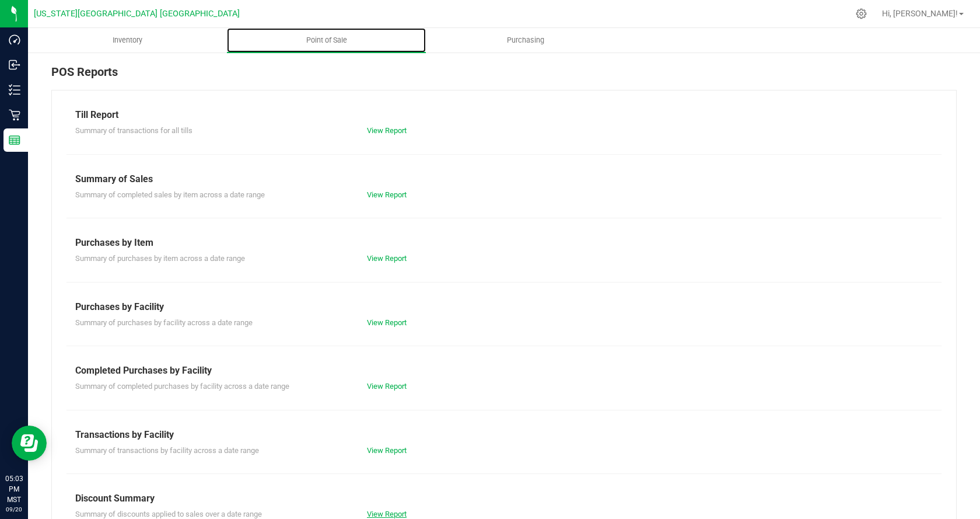 Image resolution: width=980 pixels, height=519 pixels. I want to click on inline-svg: Inbound, so click(14, 65).